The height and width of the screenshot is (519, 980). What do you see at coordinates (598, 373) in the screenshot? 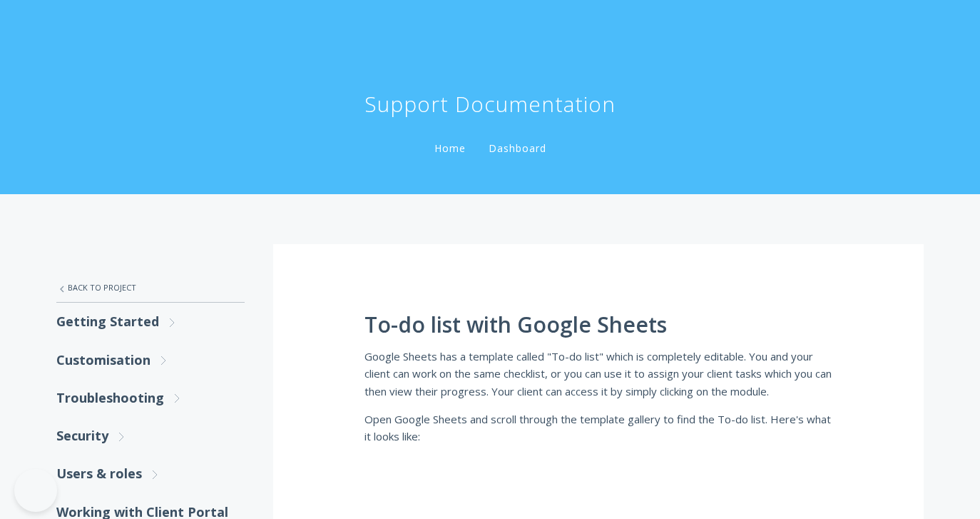
I see `p: Google Sheets has a template called "To-do list" which is completely editable. You and your clien...` at bounding box center [598, 373].